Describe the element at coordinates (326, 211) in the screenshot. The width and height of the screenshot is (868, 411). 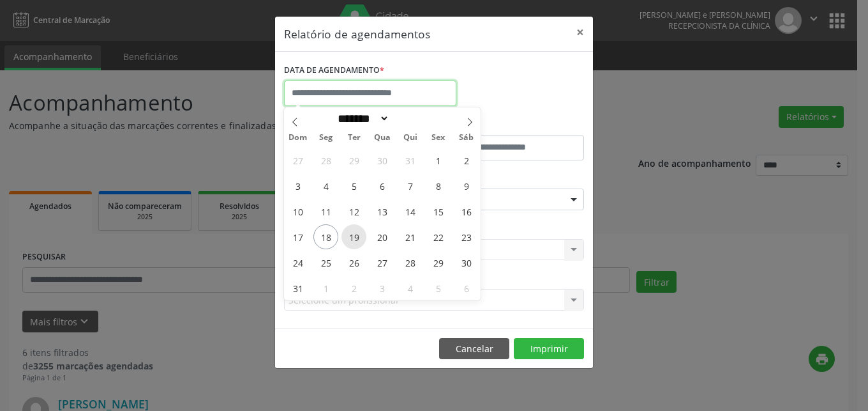
I see `span: Agosto 11, 2025` at that location.